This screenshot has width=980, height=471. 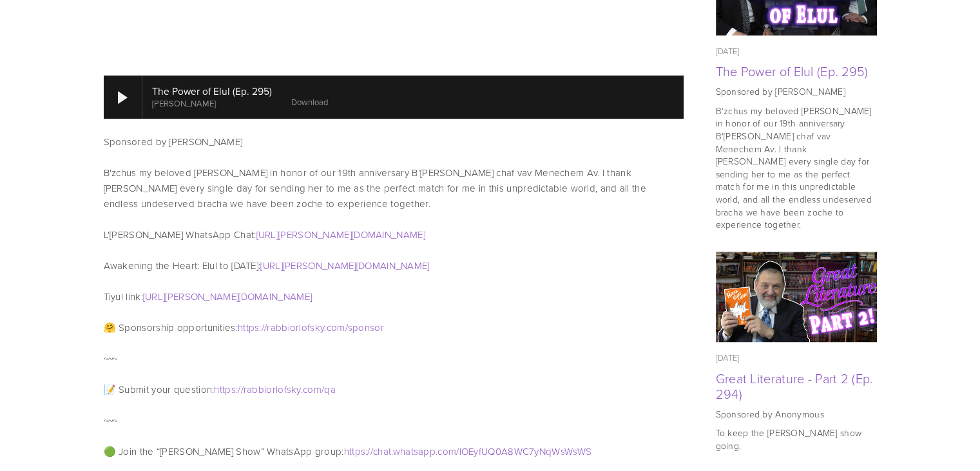 I want to click on a: Download, so click(x=309, y=102).